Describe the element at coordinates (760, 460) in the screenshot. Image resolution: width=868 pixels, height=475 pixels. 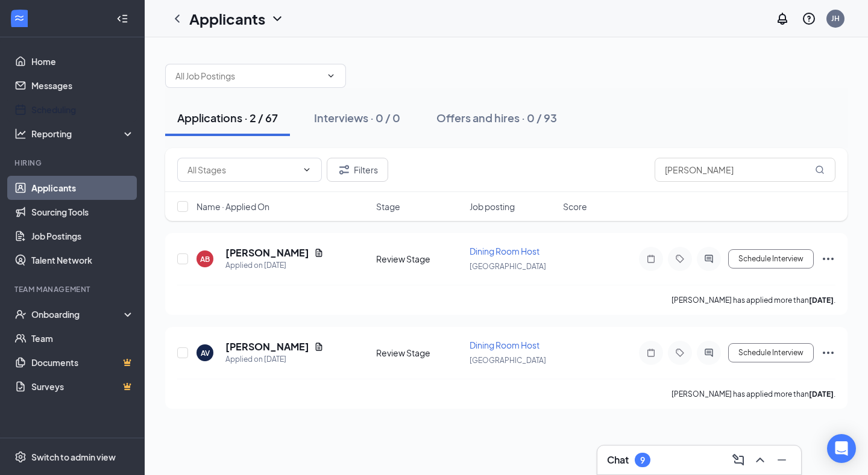
I see `svg: ChevronUp` at that location.